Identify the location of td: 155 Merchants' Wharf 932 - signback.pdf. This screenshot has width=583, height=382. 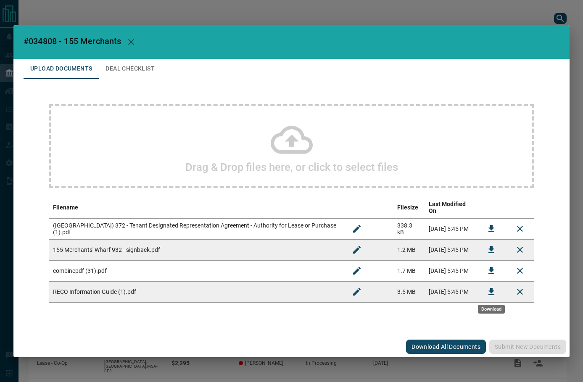
(195, 250).